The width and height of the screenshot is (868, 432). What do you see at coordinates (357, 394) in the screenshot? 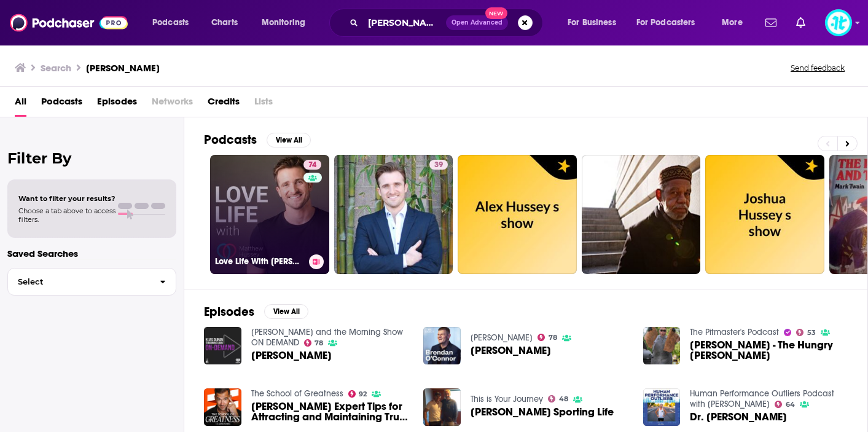
I see `a: 92` at bounding box center [357, 394].